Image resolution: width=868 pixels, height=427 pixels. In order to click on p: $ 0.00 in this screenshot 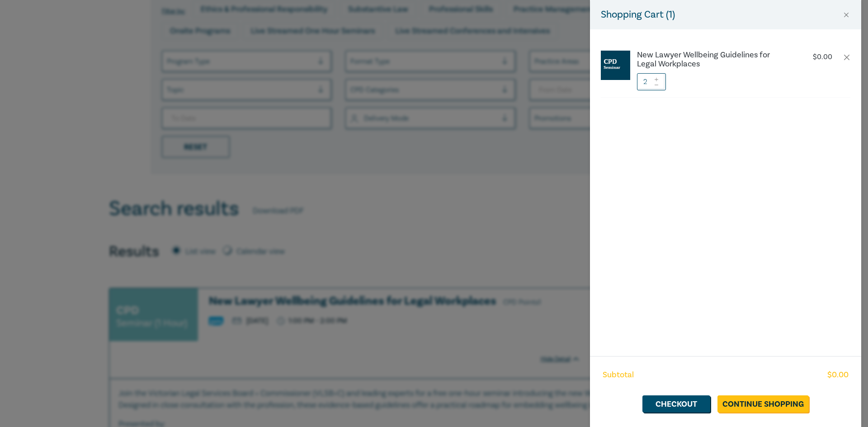, I will do `click(822, 57)`.